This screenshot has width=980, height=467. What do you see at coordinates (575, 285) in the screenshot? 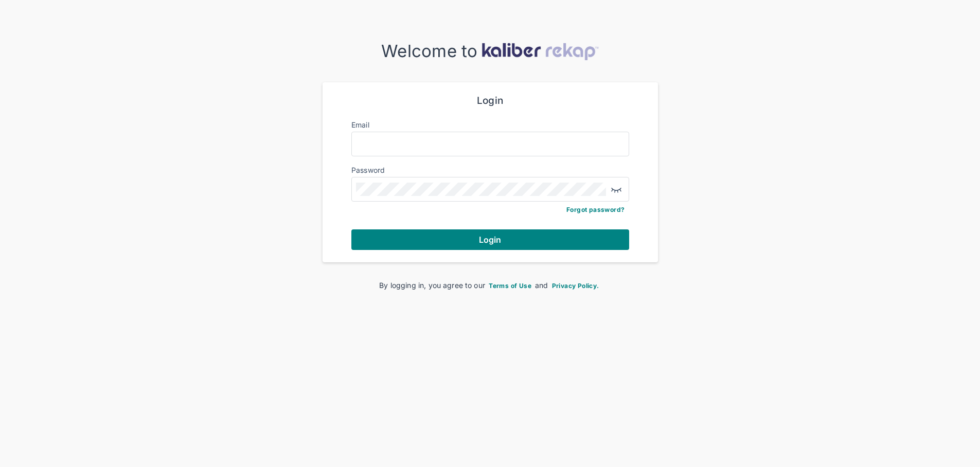
I see `a: Privacy Policy.` at bounding box center [575, 285].